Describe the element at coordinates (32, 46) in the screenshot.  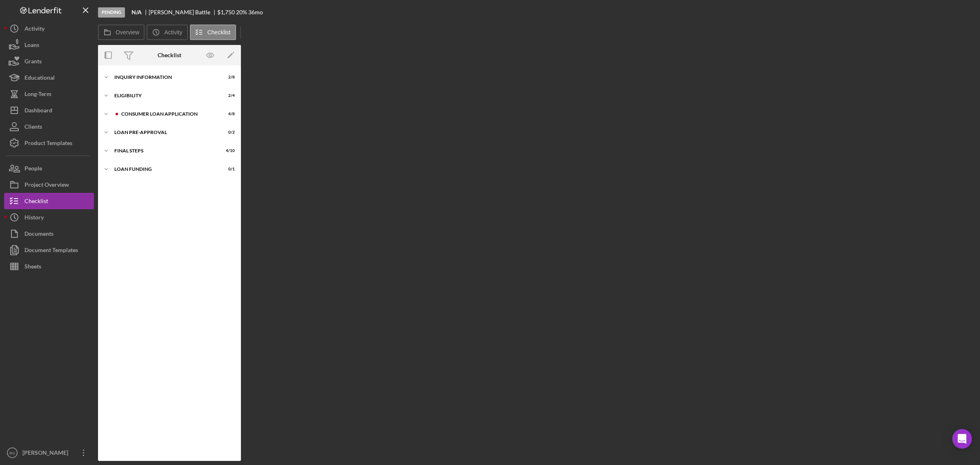
I see `div: Loans` at that location.